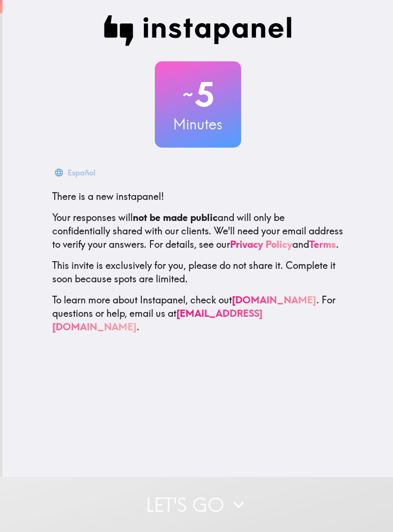  What do you see at coordinates (108, 196) in the screenshot?
I see `span: There is a new instapanel!` at bounding box center [108, 196].